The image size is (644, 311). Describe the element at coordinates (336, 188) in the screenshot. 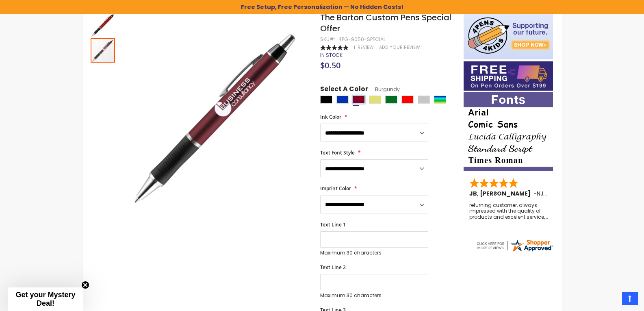

I see `span: Imprint Color` at that location.